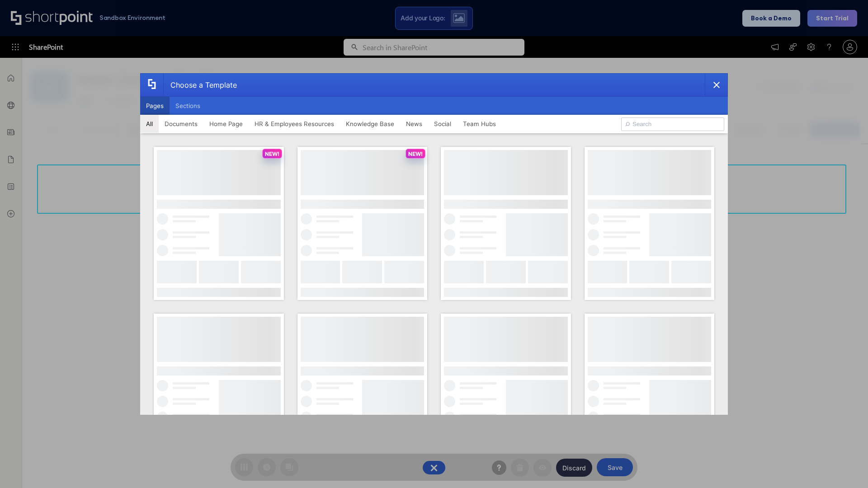  I want to click on button: Team Hubs, so click(479, 124).